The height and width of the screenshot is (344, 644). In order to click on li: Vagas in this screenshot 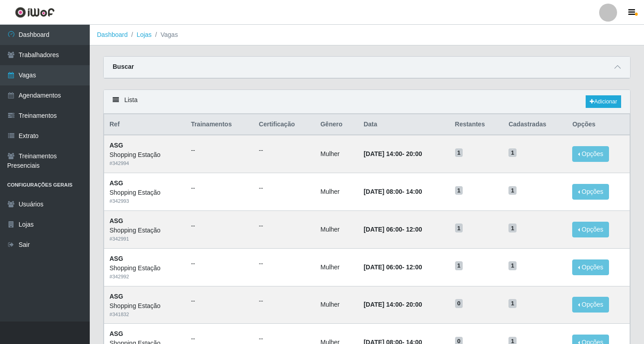, I will do `click(165, 34)`.